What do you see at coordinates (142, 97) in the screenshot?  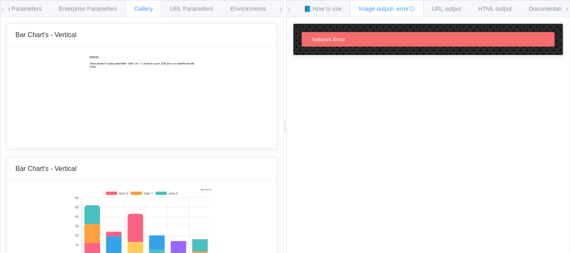 I see `img: Static chart exemple` at bounding box center [142, 97].